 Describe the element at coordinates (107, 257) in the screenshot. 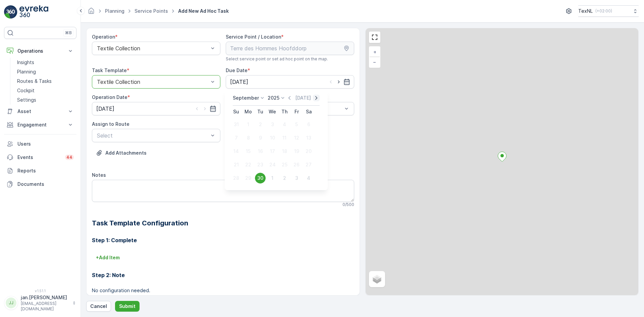

I see `button: +Add Item` at that location.